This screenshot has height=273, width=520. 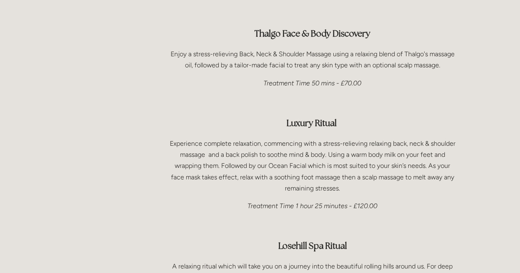 What do you see at coordinates (312, 123) in the screenshot?
I see `strong: Luxury Ritual` at bounding box center [312, 123].